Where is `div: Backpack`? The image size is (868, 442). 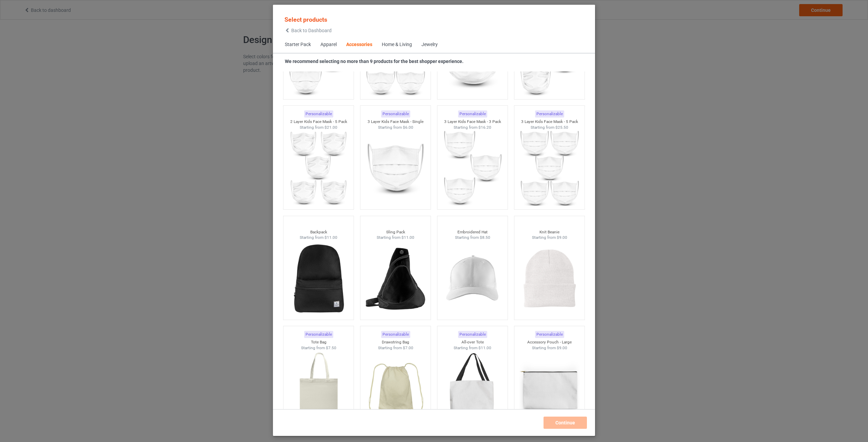
div: Backpack is located at coordinates (319, 232).